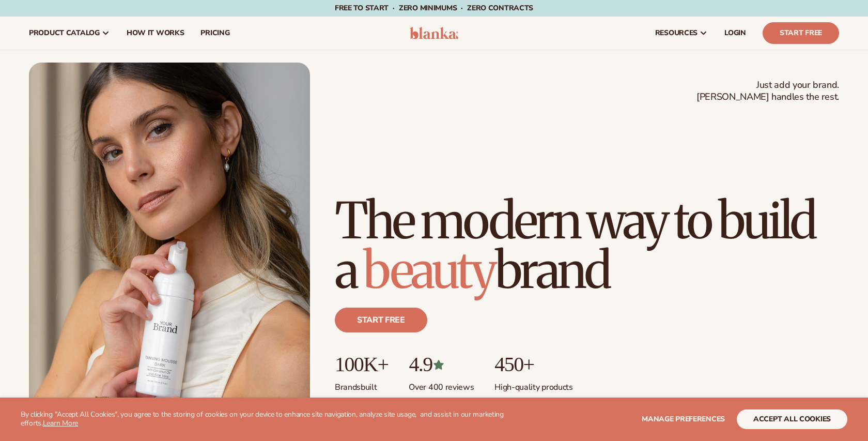  I want to click on a: Learn More, so click(60, 423).